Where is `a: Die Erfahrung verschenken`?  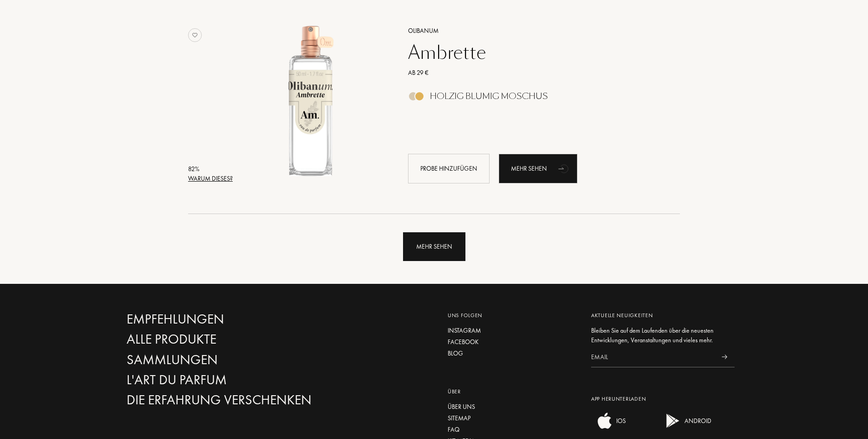 a: Die Erfahrung verschenken is located at coordinates (225, 399).